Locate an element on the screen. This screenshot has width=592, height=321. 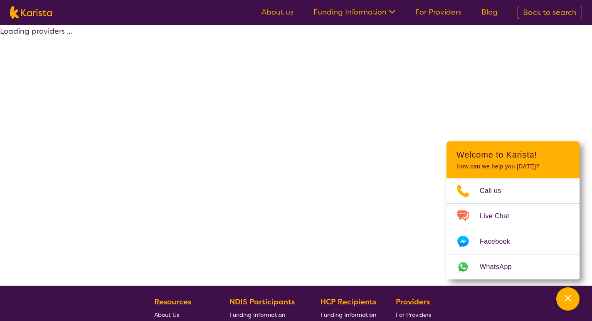
span: For Providers is located at coordinates (414, 315).